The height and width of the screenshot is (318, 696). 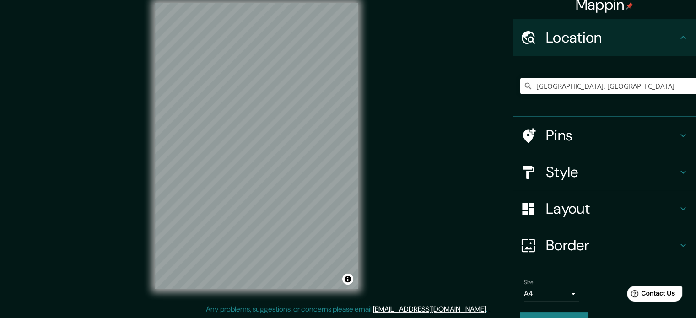 What do you see at coordinates (608, 86) in the screenshot?
I see `input: Pick your city or area` at bounding box center [608, 86].